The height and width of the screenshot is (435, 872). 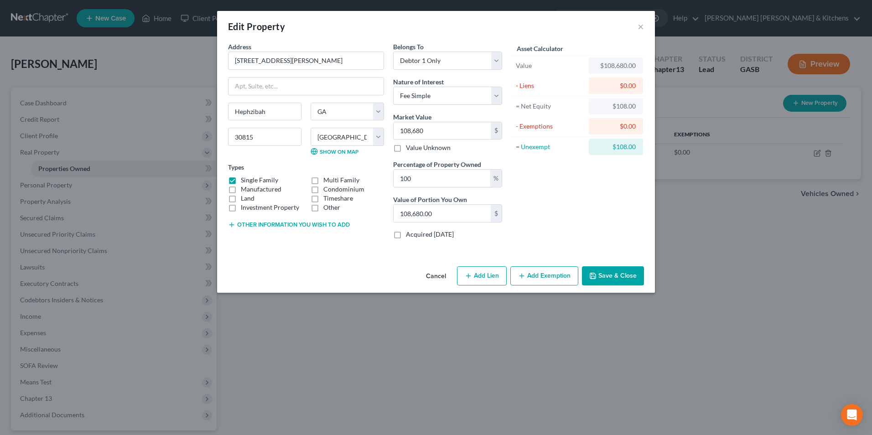 What do you see at coordinates (334, 151) in the screenshot?
I see `a: Show on Map` at bounding box center [334, 151].